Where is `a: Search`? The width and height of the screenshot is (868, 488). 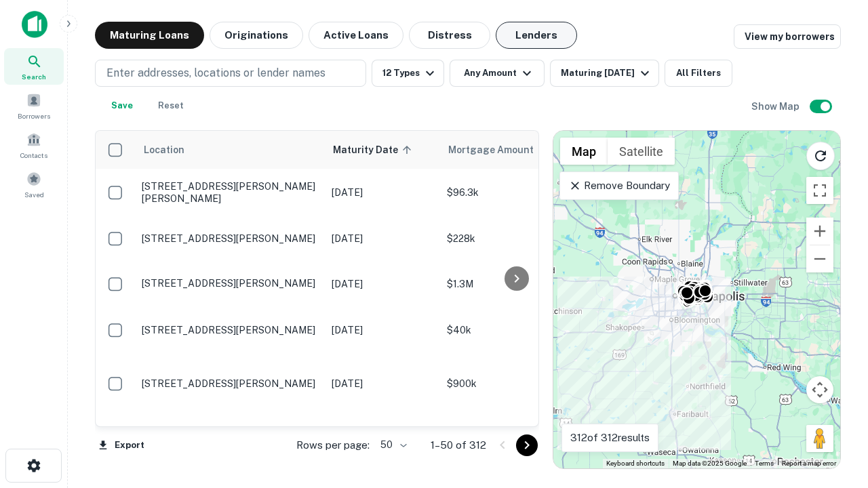
a: Search is located at coordinates (34, 67).